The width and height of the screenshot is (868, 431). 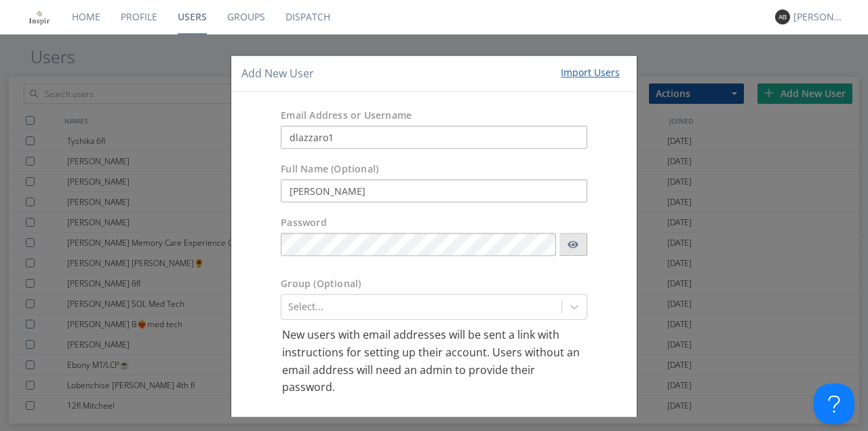 I want to click on input: e.g. email@address.com, Housekeeping1, so click(x=434, y=138).